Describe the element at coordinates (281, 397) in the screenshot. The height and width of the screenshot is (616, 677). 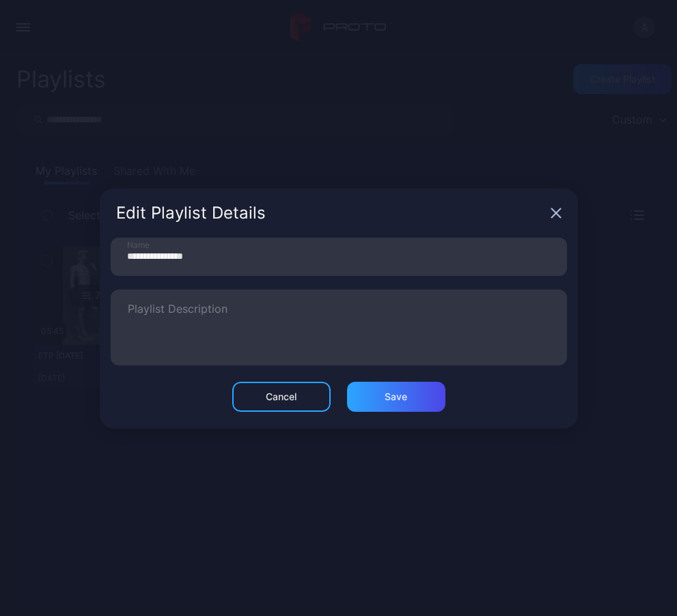
I see `button: Cancel` at that location.